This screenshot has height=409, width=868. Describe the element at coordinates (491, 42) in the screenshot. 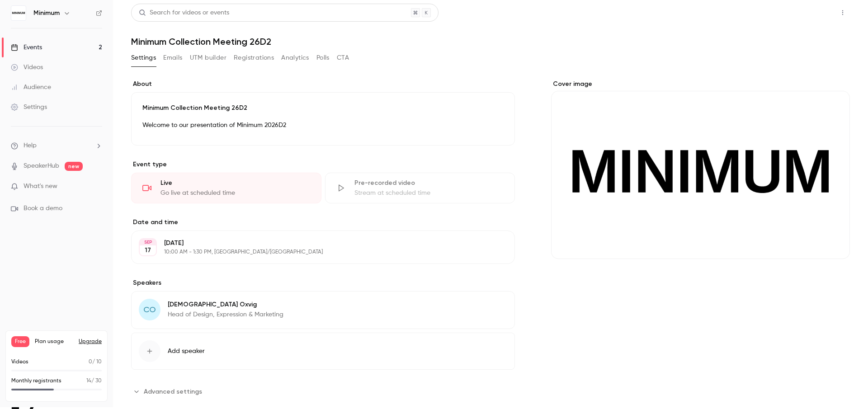

I see `h1: Minimum Collection Meeting 26D2` at that location.